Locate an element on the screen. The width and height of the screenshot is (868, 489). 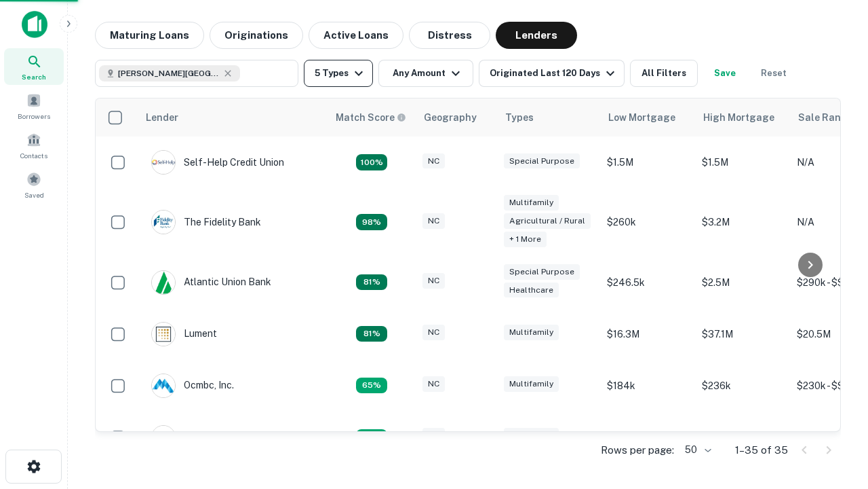
div: Self-help Credit Union is located at coordinates (218, 162).